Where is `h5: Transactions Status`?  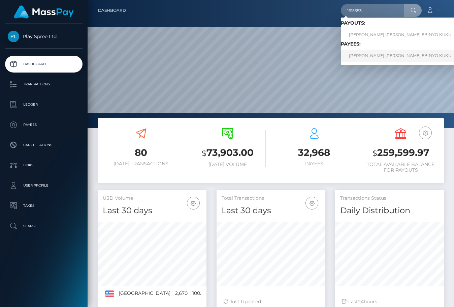
h5: Transactions Status is located at coordinates (390, 198).